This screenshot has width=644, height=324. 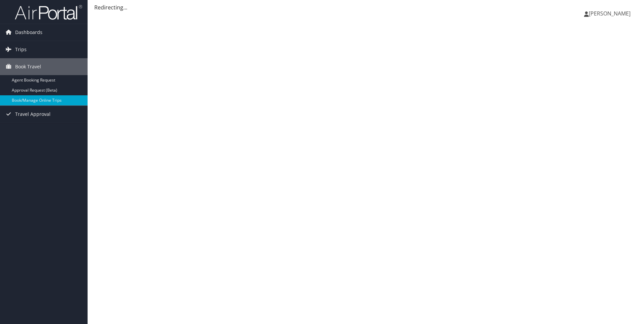 What do you see at coordinates (33, 114) in the screenshot?
I see `span: Travel Approval` at bounding box center [33, 114].